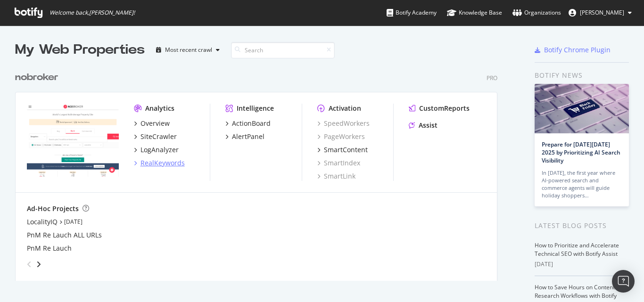 Image resolution: width=644 pixels, height=302 pixels. Describe the element at coordinates (577, 50) in the screenshot. I see `div: Botify Chrome Plugin` at that location.